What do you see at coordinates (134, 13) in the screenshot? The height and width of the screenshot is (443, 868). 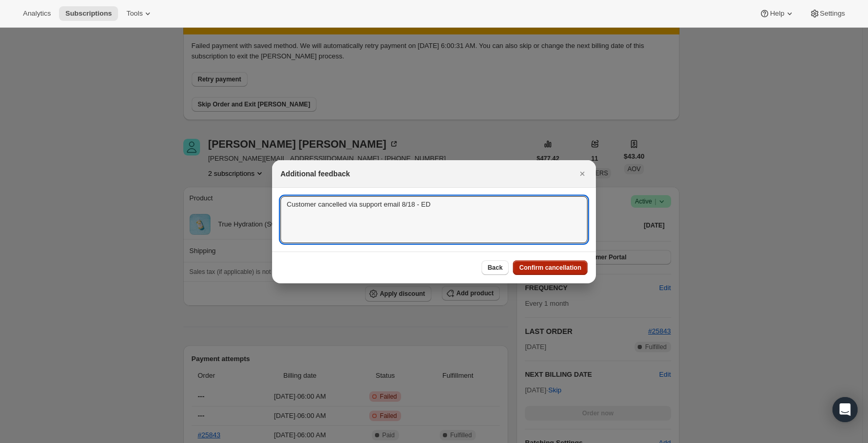 I see `span: Tools` at bounding box center [134, 13].